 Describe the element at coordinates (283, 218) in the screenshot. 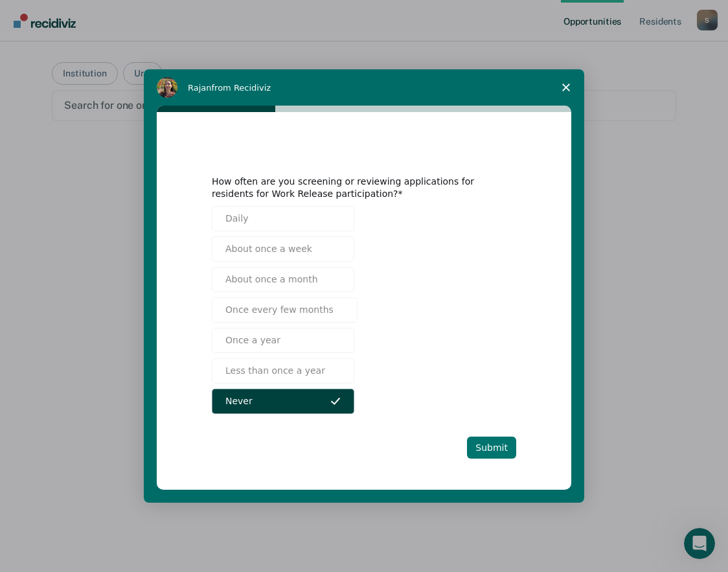

I see `button: Daily` at that location.